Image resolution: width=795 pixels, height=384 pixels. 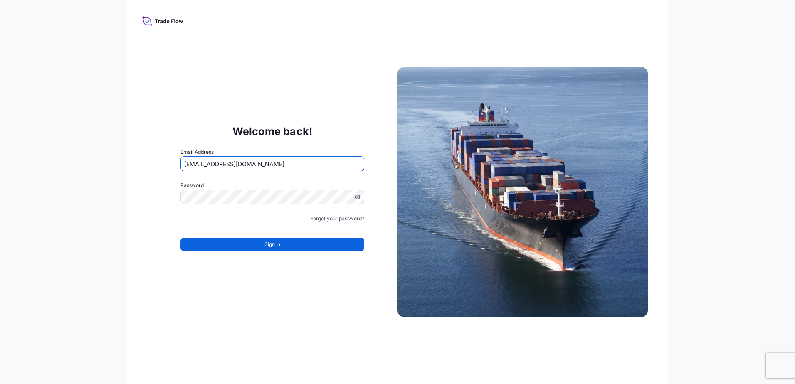 What do you see at coordinates (272, 164) in the screenshot?
I see `input: example@gmail.com` at bounding box center [272, 164].